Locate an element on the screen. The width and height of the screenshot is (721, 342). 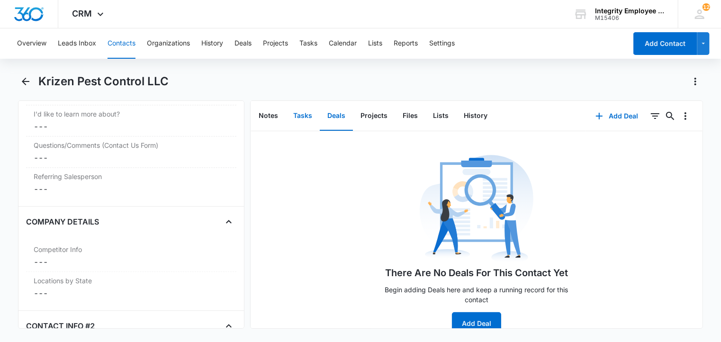
div: Referring Salesperson--- is located at coordinates (131, 183).